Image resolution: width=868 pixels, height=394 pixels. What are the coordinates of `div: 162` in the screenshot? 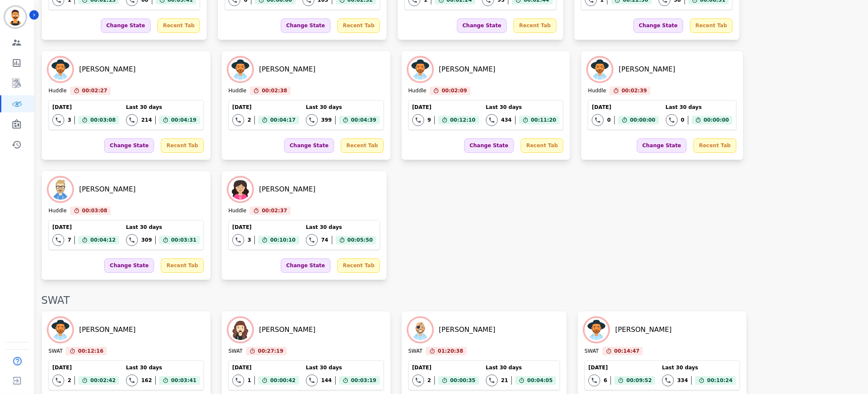 It's located at (146, 380).